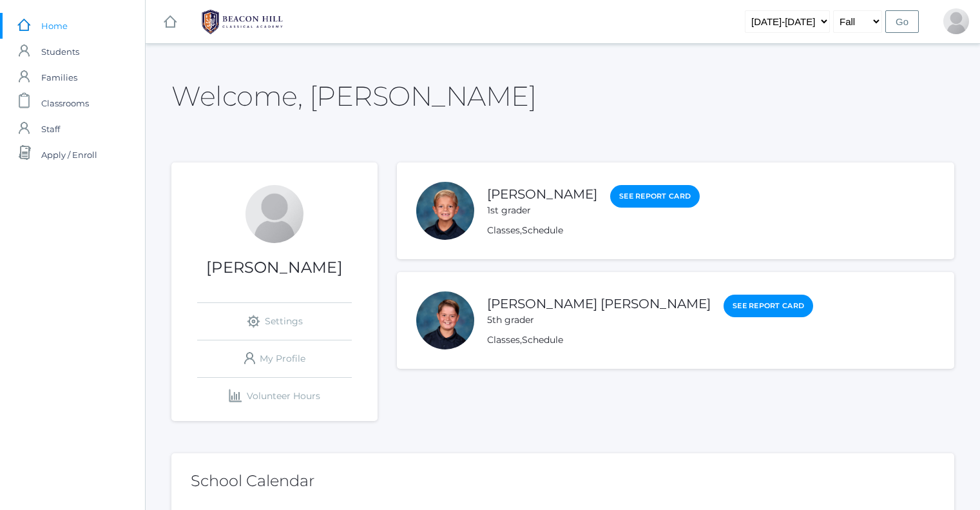 The width and height of the screenshot is (980, 510). I want to click on a: My Profile, so click(274, 358).